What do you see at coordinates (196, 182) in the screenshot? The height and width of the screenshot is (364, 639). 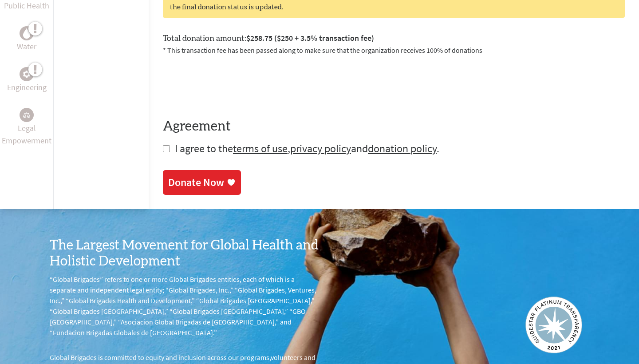 I see `div: Donate Now` at bounding box center [196, 182].